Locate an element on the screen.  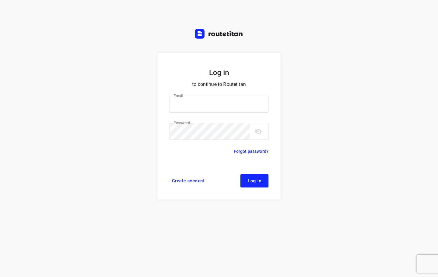
h5: Log in is located at coordinates (219, 73).